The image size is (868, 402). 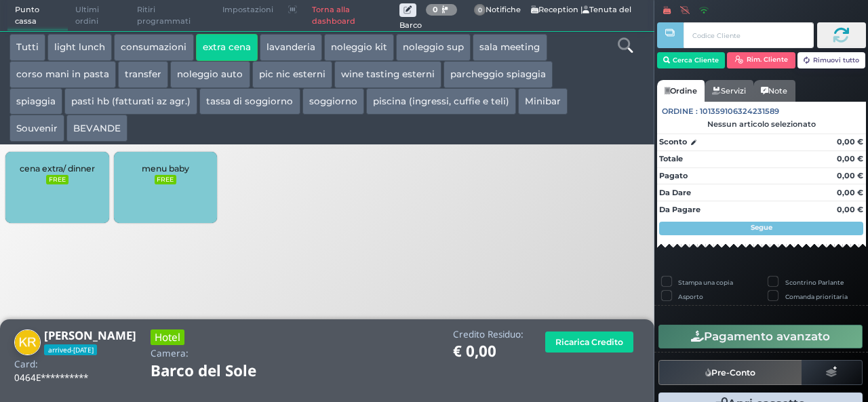 What do you see at coordinates (433, 47) in the screenshot?
I see `button: noleggio sup` at bounding box center [433, 47].